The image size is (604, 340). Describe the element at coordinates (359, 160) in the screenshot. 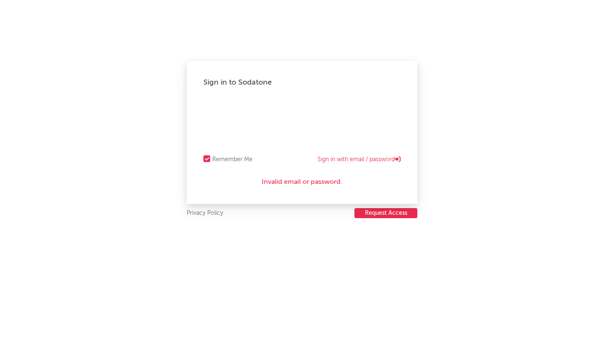

I see `a: Sign in with email / password` at that location.